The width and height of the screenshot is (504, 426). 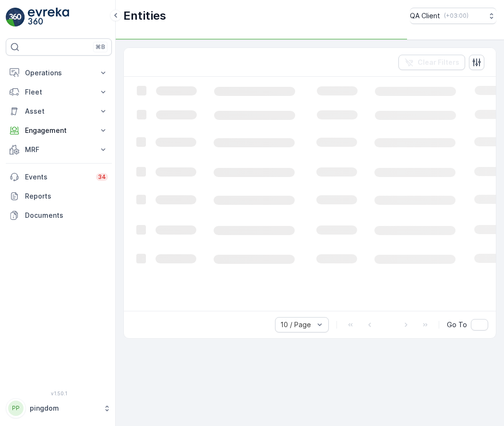 What do you see at coordinates (59, 150) in the screenshot?
I see `button: MRF` at bounding box center [59, 150].